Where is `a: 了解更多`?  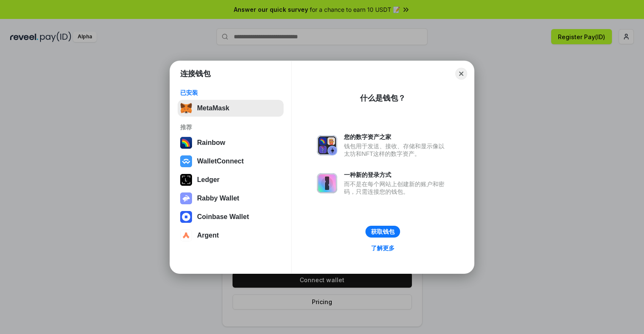
a: 了解更多 is located at coordinates (382, 248).